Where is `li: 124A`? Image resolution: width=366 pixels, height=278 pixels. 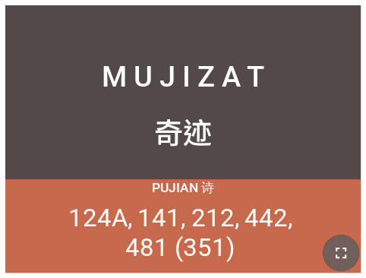
li: 124A is located at coordinates (100, 217).